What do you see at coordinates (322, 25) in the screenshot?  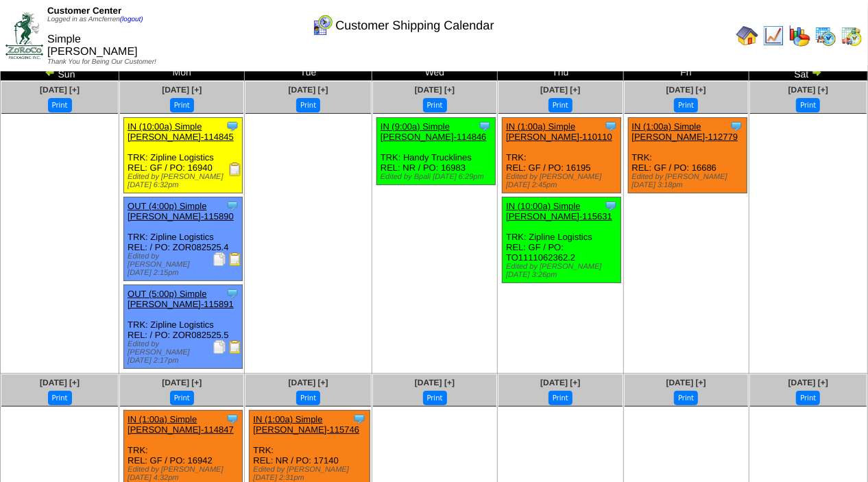 I see `img: calendarcustomer.gif` at bounding box center [322, 25].